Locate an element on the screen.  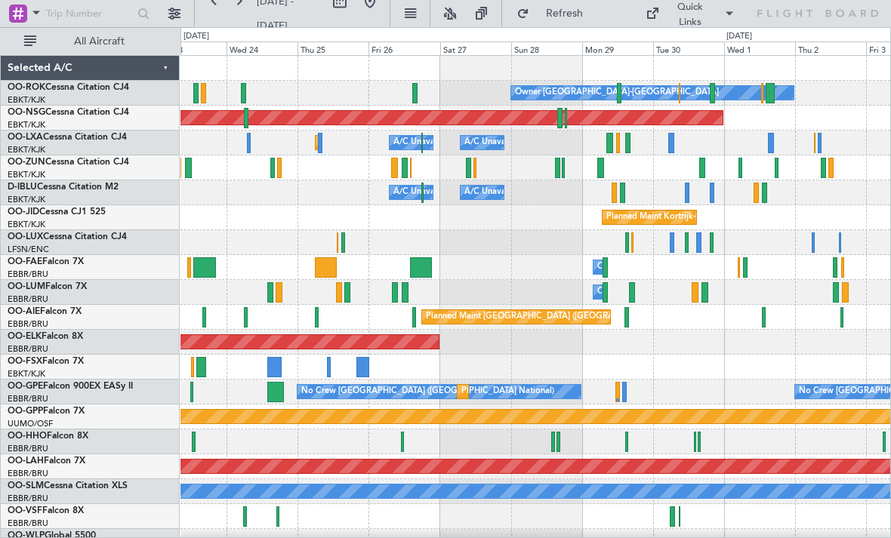
a: OO-GPPFalcon 7X is located at coordinates (46, 411).